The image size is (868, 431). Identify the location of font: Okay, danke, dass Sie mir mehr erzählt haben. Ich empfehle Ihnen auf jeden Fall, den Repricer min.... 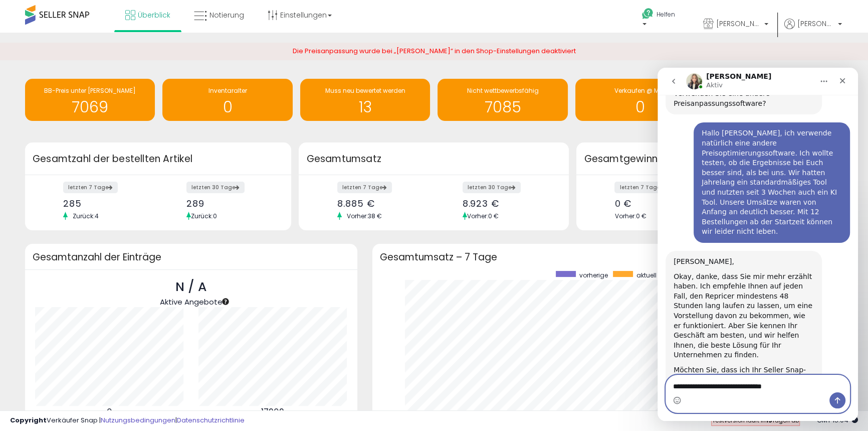
(85, 248).